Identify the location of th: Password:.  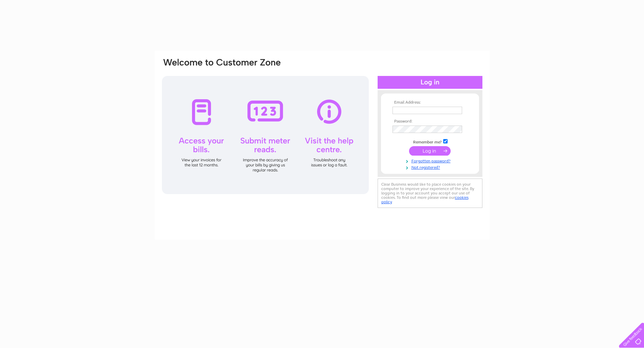
(430, 122).